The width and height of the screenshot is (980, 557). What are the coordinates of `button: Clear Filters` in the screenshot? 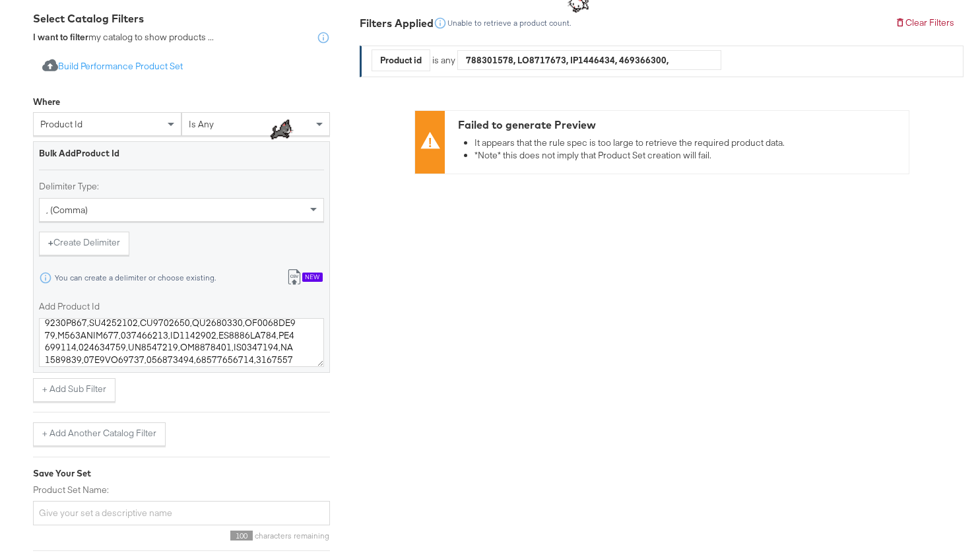 It's located at (924, 23).